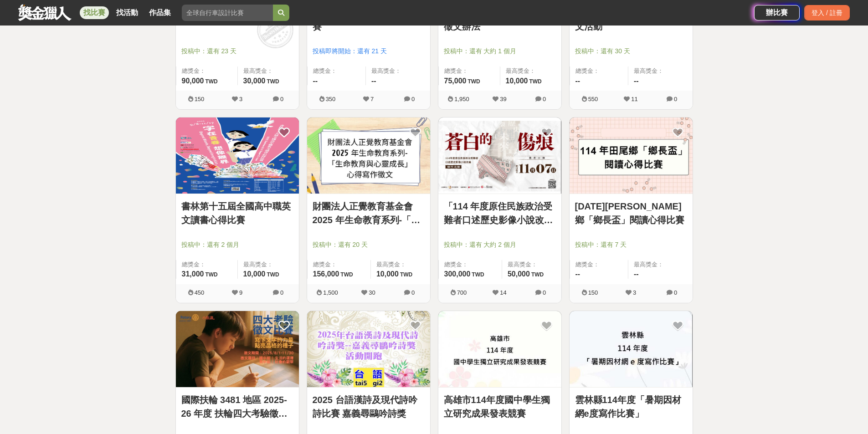 This screenshot has width=868, height=434. What do you see at coordinates (241, 293) in the screenshot?
I see `span: 9` at bounding box center [241, 293].